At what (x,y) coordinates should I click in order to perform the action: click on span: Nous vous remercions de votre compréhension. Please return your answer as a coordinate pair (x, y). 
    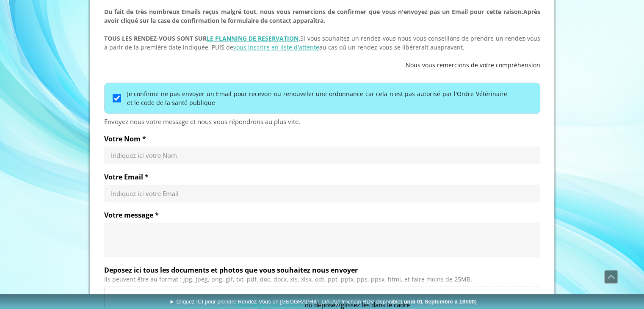
    Looking at the image, I should click on (473, 65).